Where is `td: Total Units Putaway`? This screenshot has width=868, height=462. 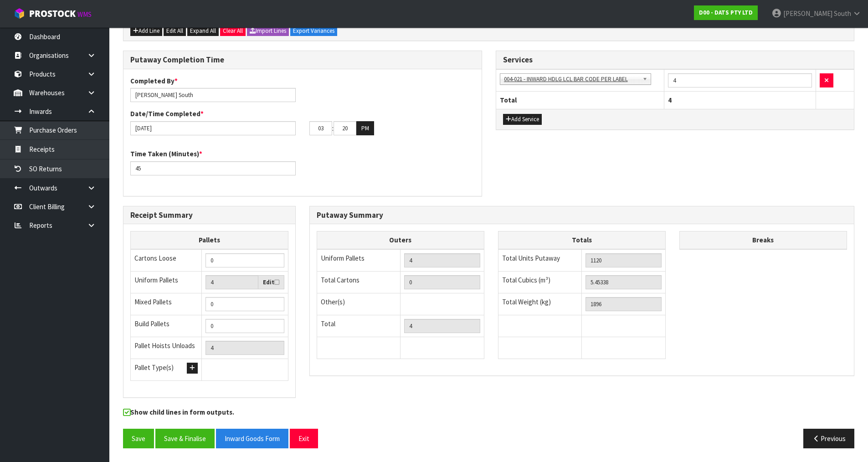
td: Total Units Putaway is located at coordinates (540, 260).